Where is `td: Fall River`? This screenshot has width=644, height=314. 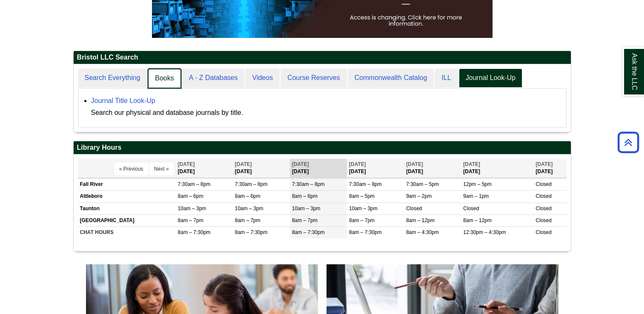 td: Fall River is located at coordinates (127, 185).